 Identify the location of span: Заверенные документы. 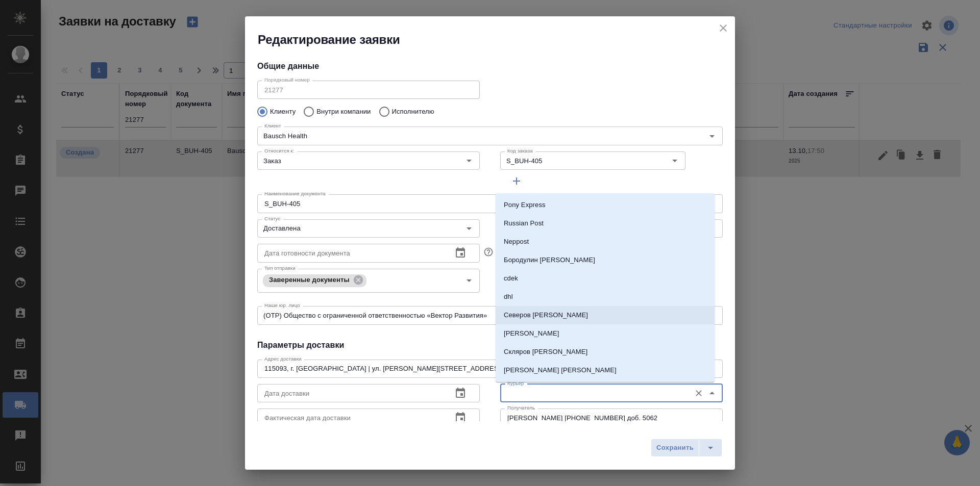
(309, 279).